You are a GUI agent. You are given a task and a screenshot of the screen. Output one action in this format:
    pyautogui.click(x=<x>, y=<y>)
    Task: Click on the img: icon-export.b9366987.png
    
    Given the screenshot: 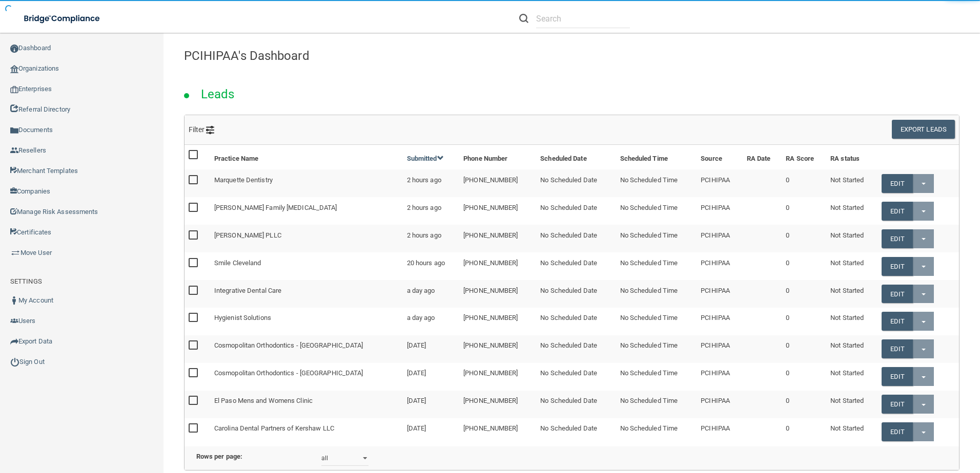 What is the action you would take?
    pyautogui.click(x=14, y=342)
    